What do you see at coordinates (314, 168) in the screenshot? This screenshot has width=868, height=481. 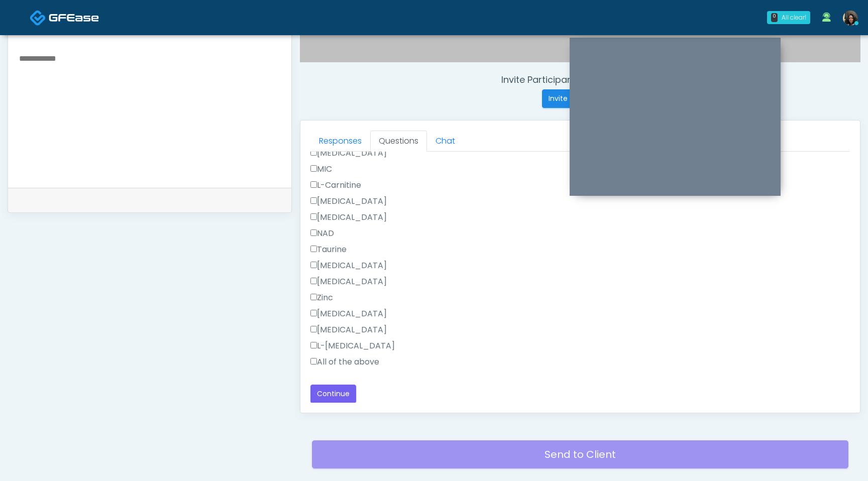 I see `input: MIC` at bounding box center [314, 168].